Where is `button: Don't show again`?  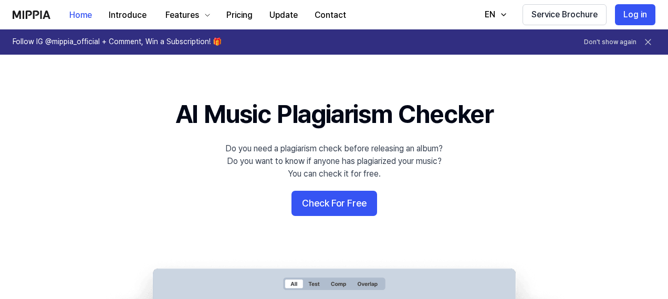
button: Don't show again is located at coordinates (610, 42).